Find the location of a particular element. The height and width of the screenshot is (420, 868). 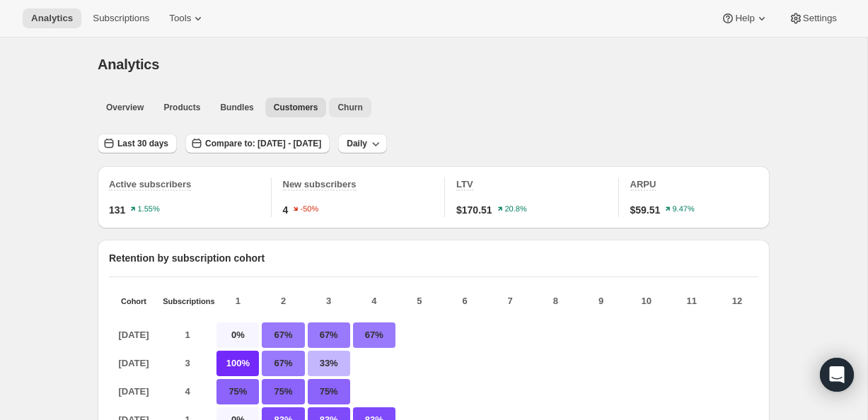

button: Daily is located at coordinates (362, 144).